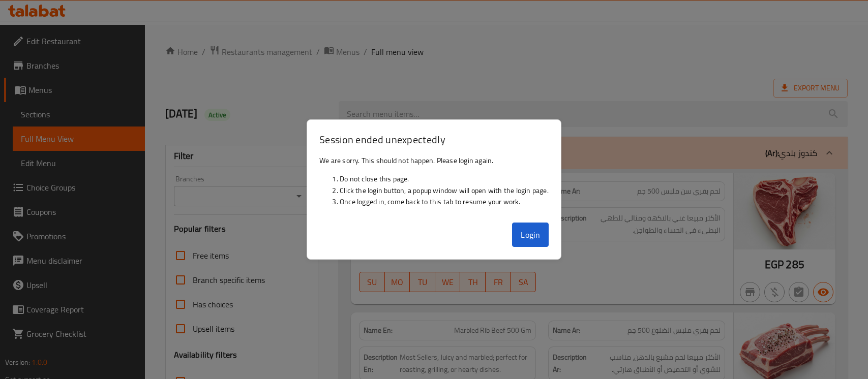 Image resolution: width=868 pixels, height=379 pixels. Describe the element at coordinates (444, 202) in the screenshot. I see `li: Once logged in, come back to this tab to resume your work.` at that location.